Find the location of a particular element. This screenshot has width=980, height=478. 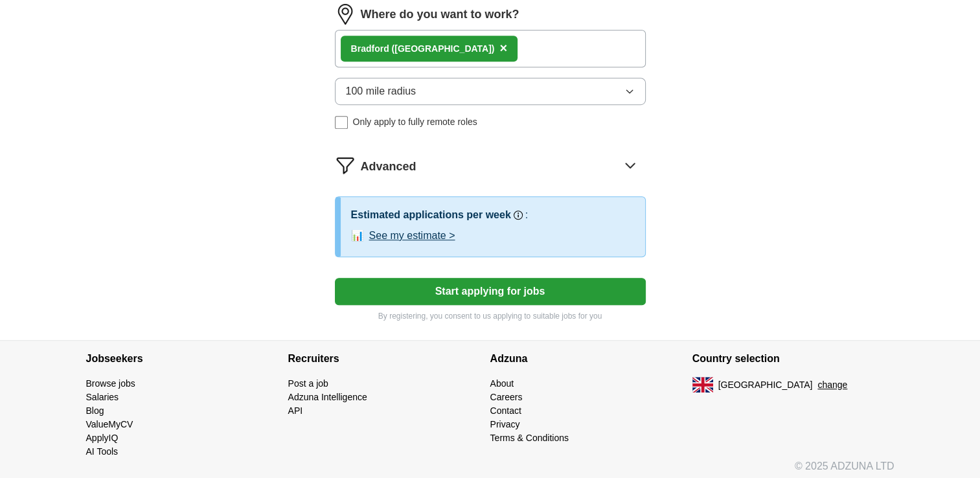

a: ValueMyCV is located at coordinates (110, 424).